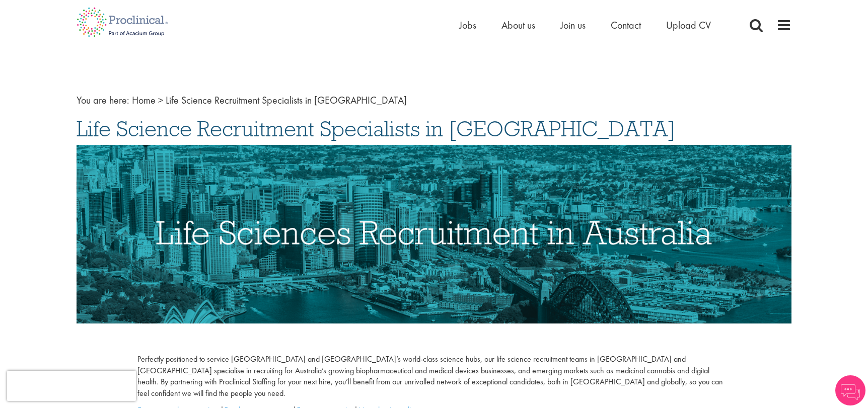  Describe the element at coordinates (688, 25) in the screenshot. I see `a: Upload CV` at that location.